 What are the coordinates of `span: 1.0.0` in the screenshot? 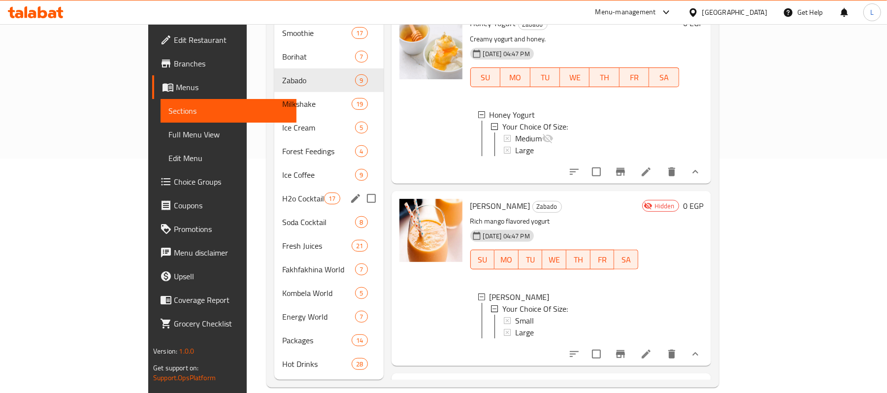 It's located at (186, 351).